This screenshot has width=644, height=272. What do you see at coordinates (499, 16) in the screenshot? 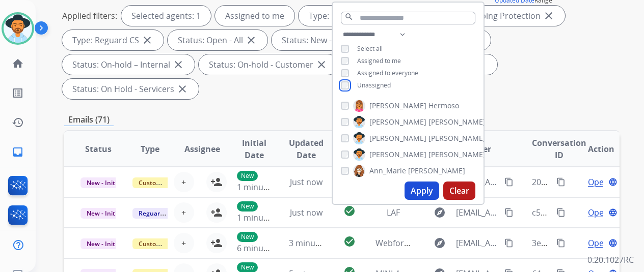
I see `div: Type: Shipping Protection` at bounding box center [499, 16].